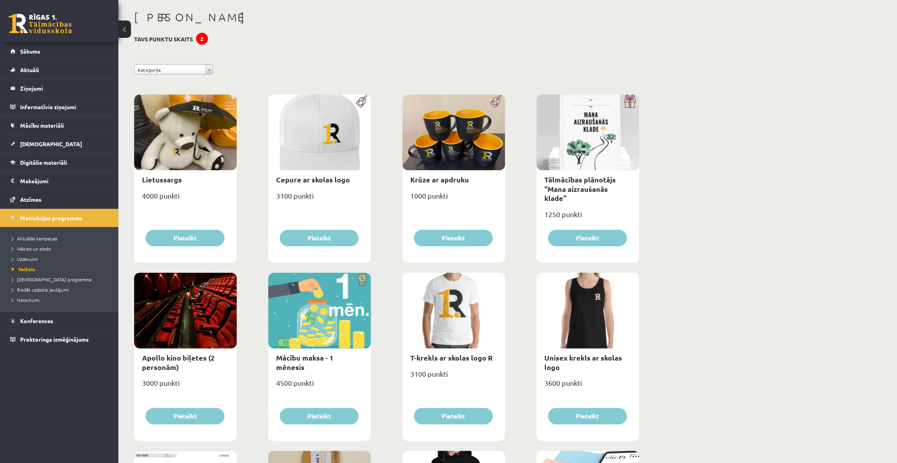 This screenshot has width=897, height=463. What do you see at coordinates (61, 239) in the screenshot?
I see `a: Aktuālās kampaņas` at bounding box center [61, 239].